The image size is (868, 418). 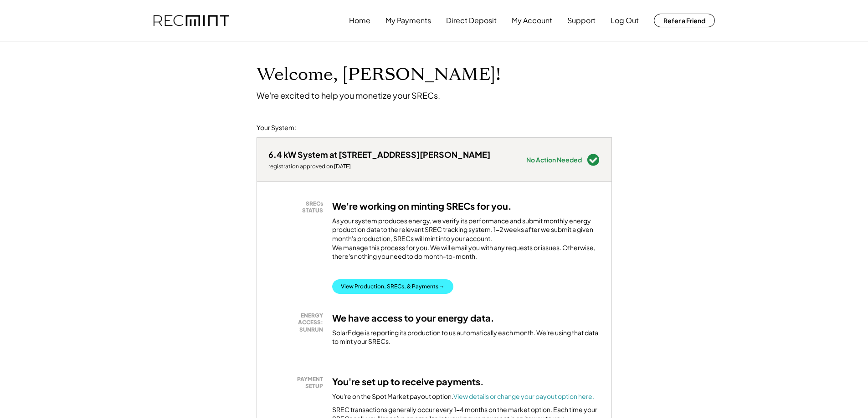 What do you see at coordinates (407, 382) in the screenshot?
I see `h3: You're set up to receive payments.` at bounding box center [407, 382].